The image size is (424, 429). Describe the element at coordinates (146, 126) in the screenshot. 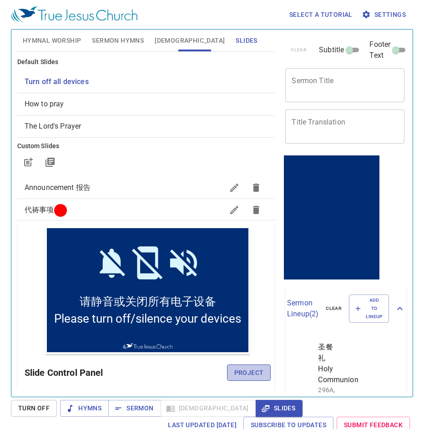

I see `div: The Lord's Prayer` at that location.